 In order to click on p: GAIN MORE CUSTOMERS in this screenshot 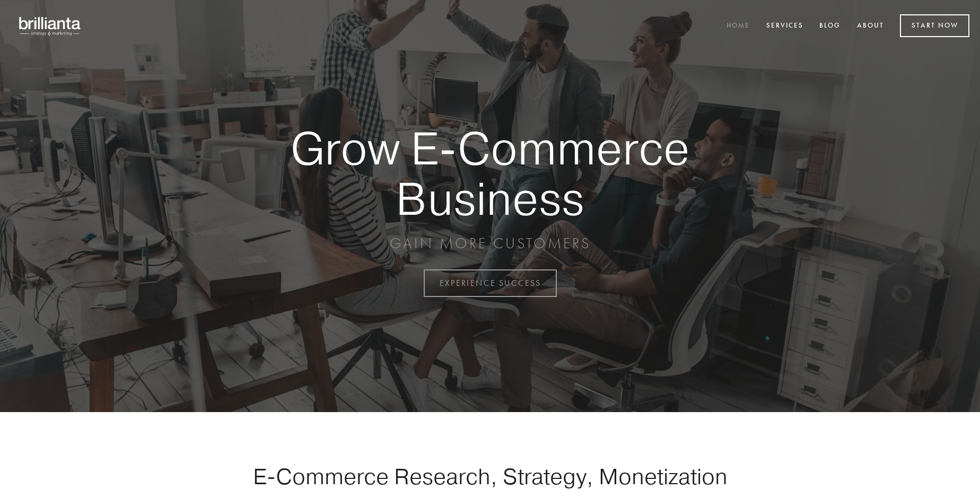, I will do `click(490, 243)`.